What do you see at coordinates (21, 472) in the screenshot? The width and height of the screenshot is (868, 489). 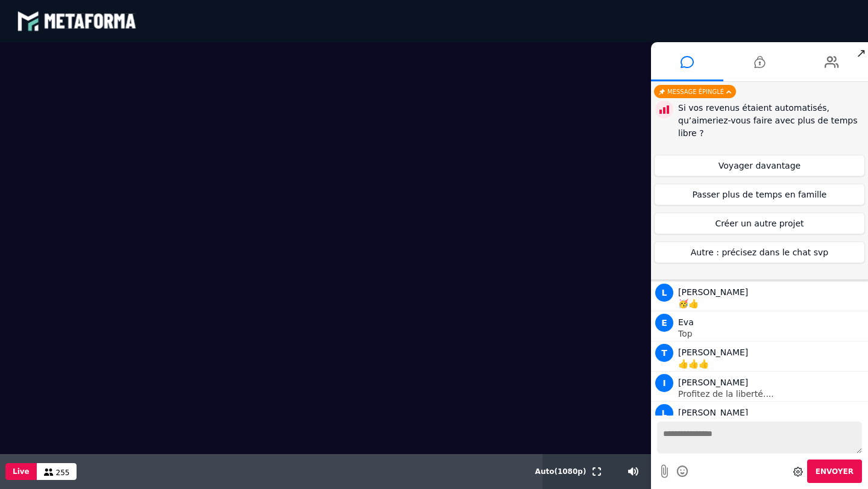 I see `button: Live` at bounding box center [21, 472].